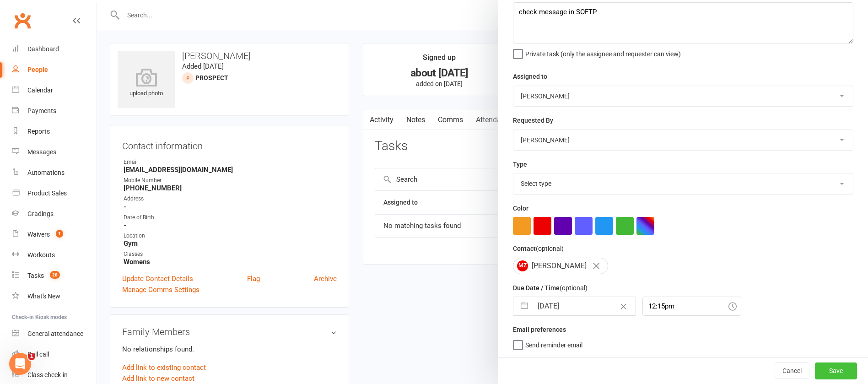  What do you see at coordinates (530, 77) in the screenshot?
I see `label: Assigned to` at bounding box center [530, 77].